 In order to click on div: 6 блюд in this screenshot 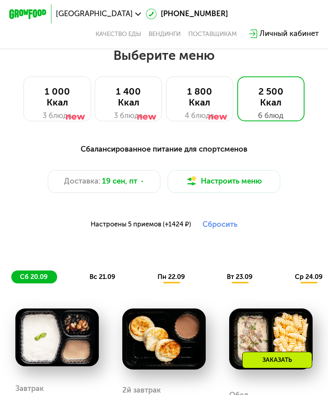, I will do `click(270, 116)`.